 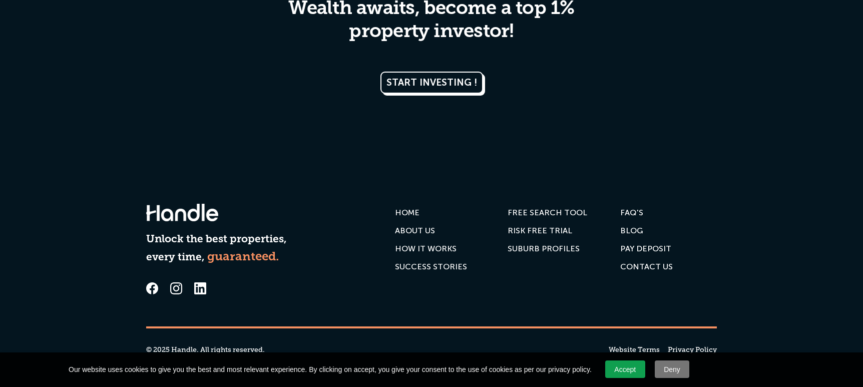 I want to click on div: HOW IT WORKS, so click(x=425, y=249).